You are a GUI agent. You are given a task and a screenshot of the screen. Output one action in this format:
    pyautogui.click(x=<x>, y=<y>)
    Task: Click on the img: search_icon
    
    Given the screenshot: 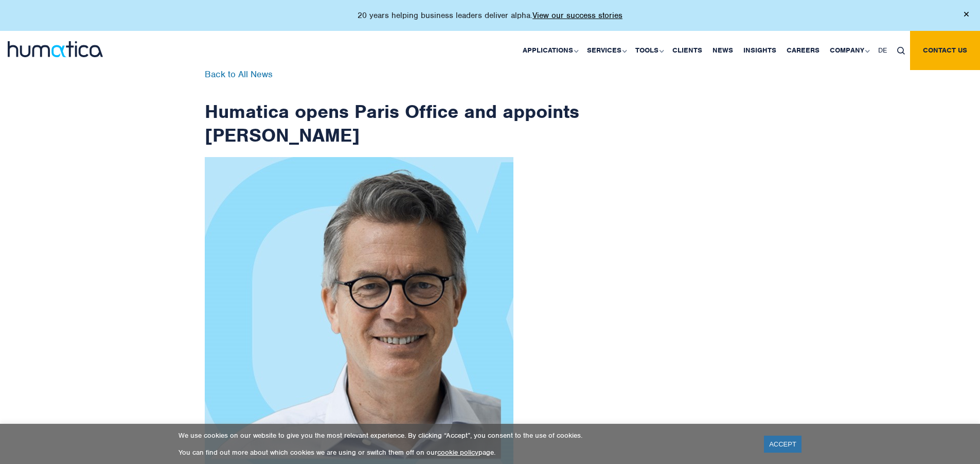 What is the action you would take?
    pyautogui.click(x=901, y=51)
    